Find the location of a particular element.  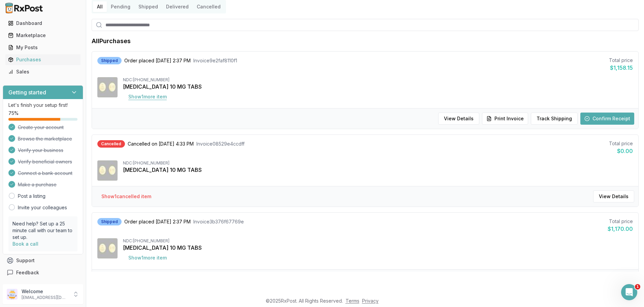

span: Create your account is located at coordinates (41, 127).